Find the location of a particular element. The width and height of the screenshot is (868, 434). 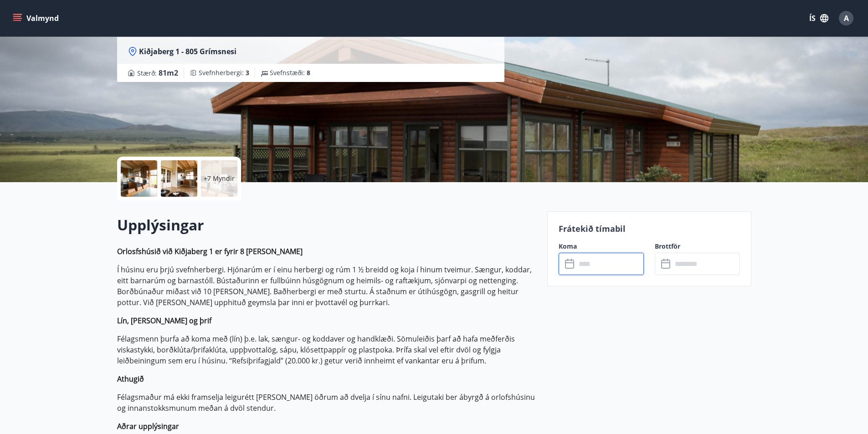

label: Koma is located at coordinates (601, 247).